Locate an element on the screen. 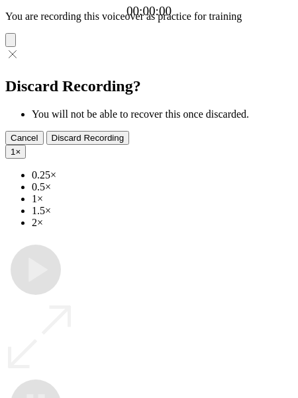  h2: Discard Recording? is located at coordinates (149, 86).